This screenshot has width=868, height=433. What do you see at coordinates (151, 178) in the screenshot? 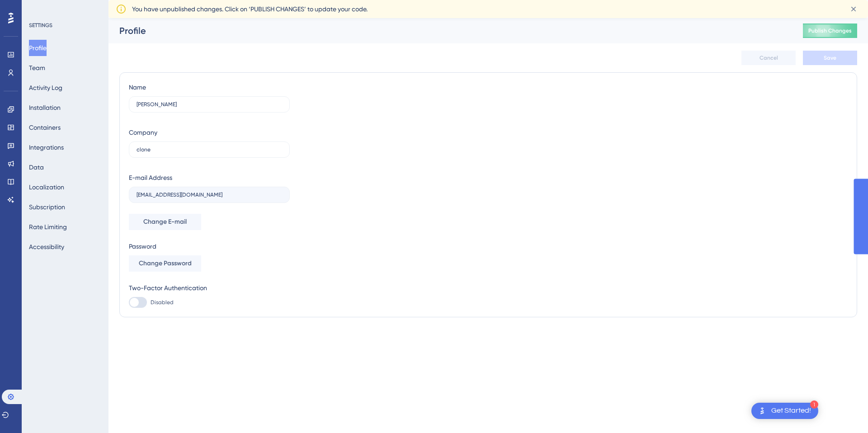
I see `div: E-mail Address` at bounding box center [151, 178].